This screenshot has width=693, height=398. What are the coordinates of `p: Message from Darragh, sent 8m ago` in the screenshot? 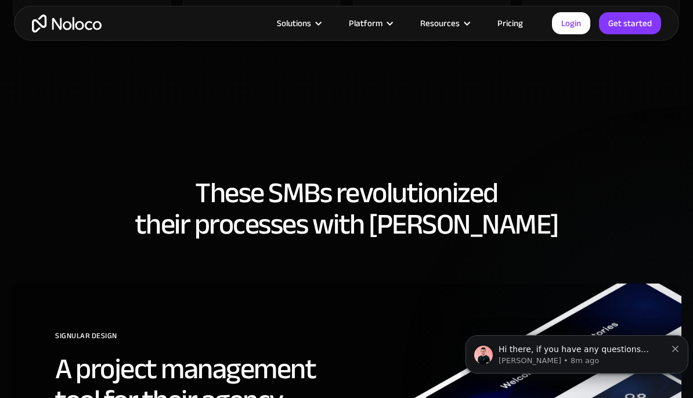 It's located at (121, 50).